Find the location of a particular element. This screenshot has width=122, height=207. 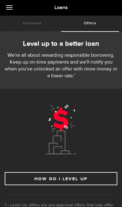

a: How do I Level Up is located at coordinates (61, 179).